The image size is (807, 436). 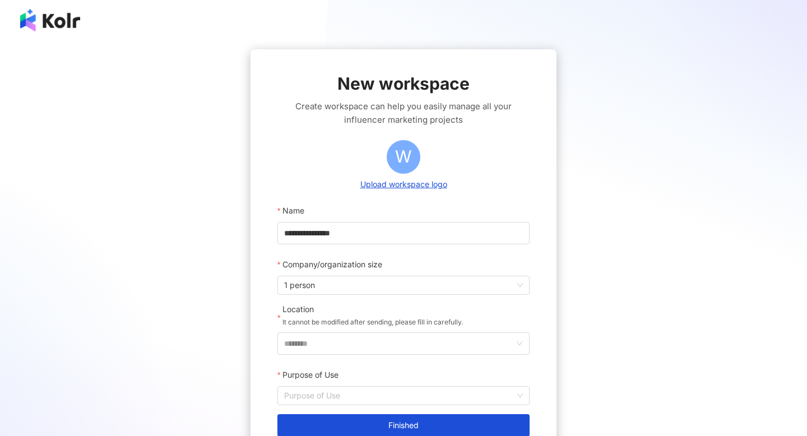 What do you see at coordinates (403, 233) in the screenshot?
I see `input: Name` at bounding box center [403, 233].